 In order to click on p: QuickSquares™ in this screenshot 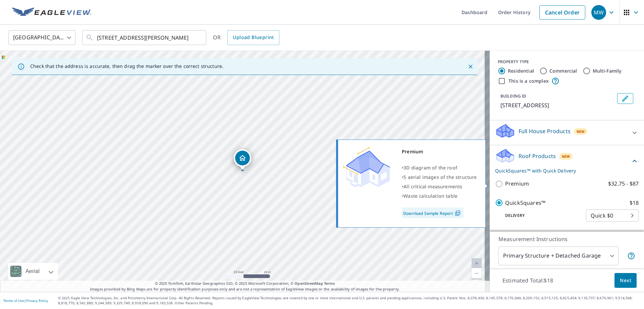, I will do `click(526, 202)`.